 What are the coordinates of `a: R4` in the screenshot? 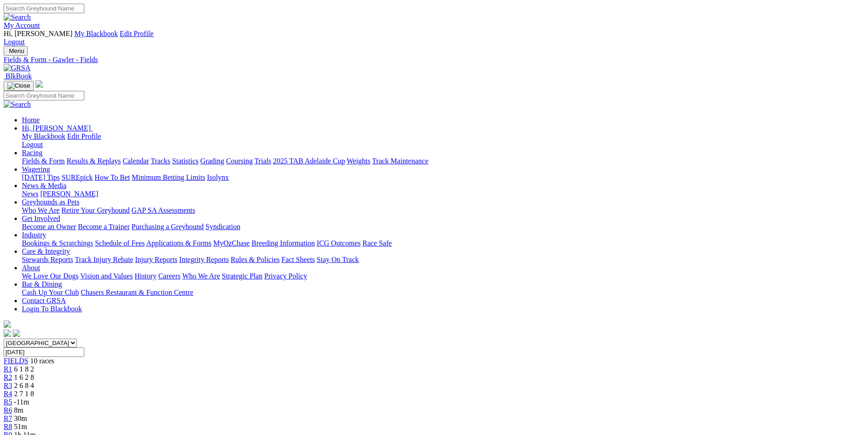 It's located at (8, 393).